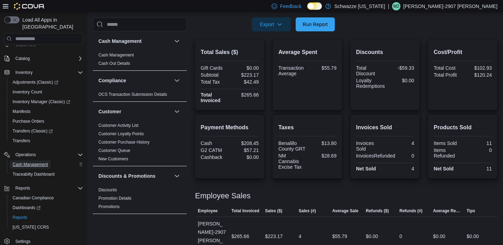 Image resolution: width=503 pixels, height=245 pixels. What do you see at coordinates (46, 121) in the screenshot?
I see `button: Purchase Orders` at bounding box center [46, 121].